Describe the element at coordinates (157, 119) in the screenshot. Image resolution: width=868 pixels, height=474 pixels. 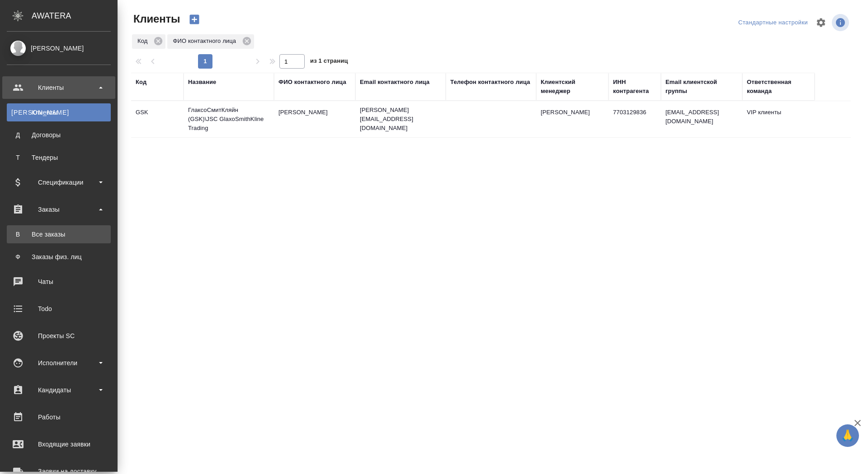
I see `td: GSK` at that location.